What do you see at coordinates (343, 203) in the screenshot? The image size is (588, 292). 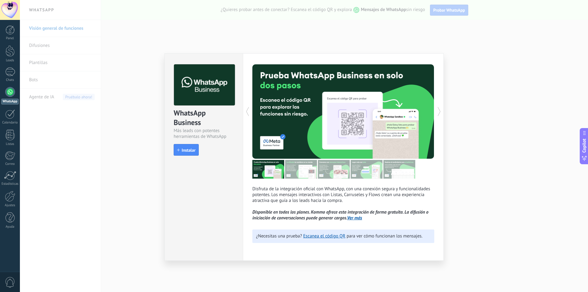 I see `p: Disfruta de la integración oficial con WhatsApp, con una conexión segura y funcionalidades potent...` at bounding box center [343, 203].